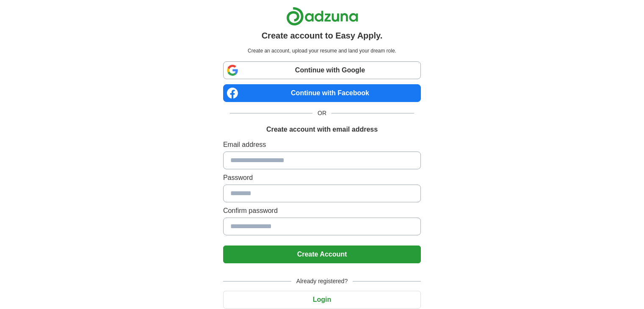 Image resolution: width=644 pixels, height=309 pixels. Describe the element at coordinates (322, 51) in the screenshot. I see `p: Create an account, upload your resume and land your dream role.` at that location.